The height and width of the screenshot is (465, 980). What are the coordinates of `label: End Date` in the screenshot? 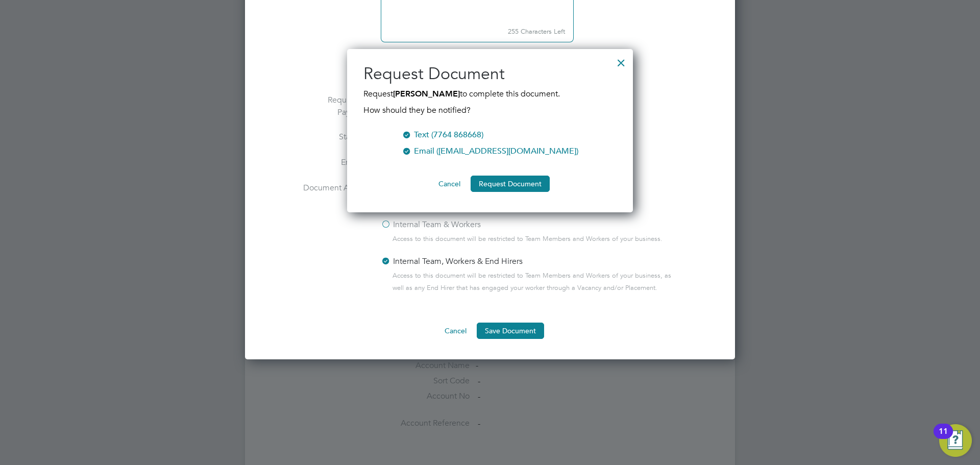 It's located at (336, 163).